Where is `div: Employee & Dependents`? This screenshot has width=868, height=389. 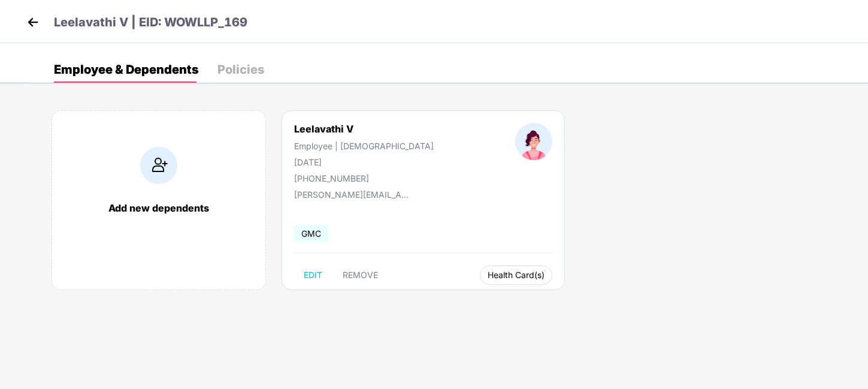
div: Employee & Dependents is located at coordinates (126, 70).